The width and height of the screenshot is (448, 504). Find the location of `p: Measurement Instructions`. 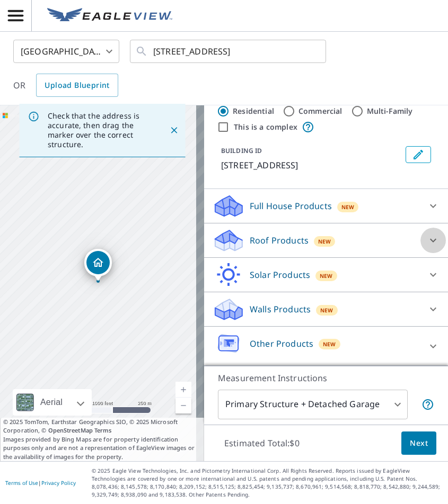

p: Measurement Instructions is located at coordinates (326, 378).